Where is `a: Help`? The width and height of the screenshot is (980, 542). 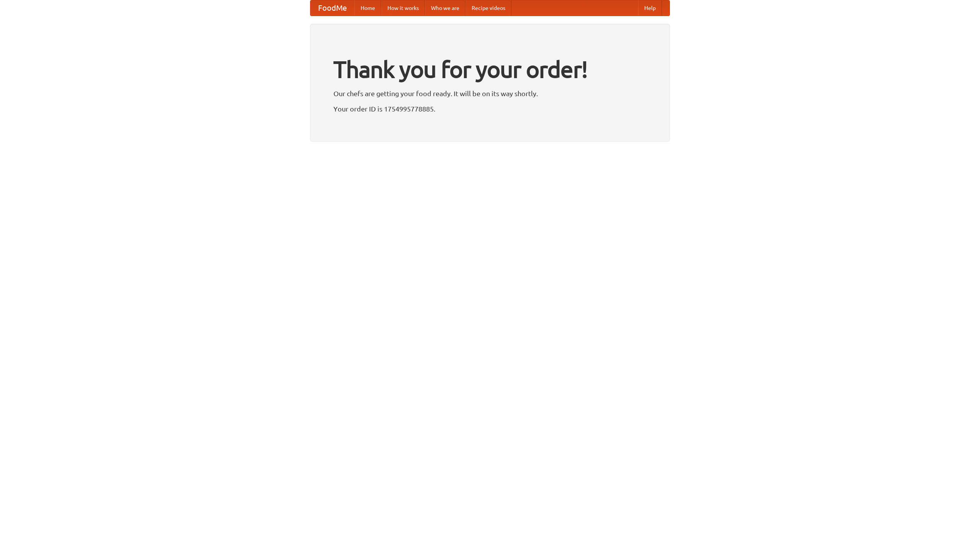 a: Help is located at coordinates (650, 8).